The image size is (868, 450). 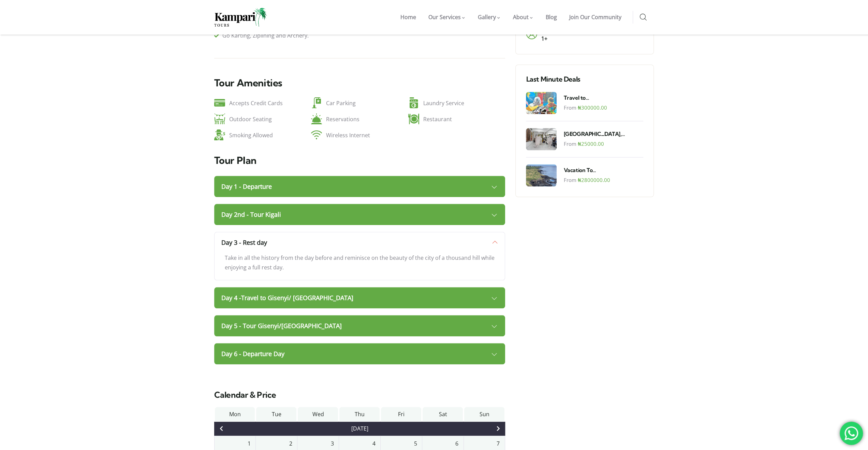 What do you see at coordinates (360, 394) in the screenshot?
I see `h3: Calendar & Price` at bounding box center [360, 394].